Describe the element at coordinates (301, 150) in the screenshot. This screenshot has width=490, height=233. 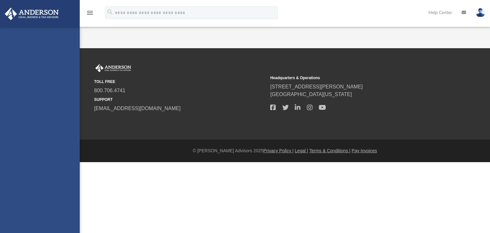
I see `a: Legal |` at that location.